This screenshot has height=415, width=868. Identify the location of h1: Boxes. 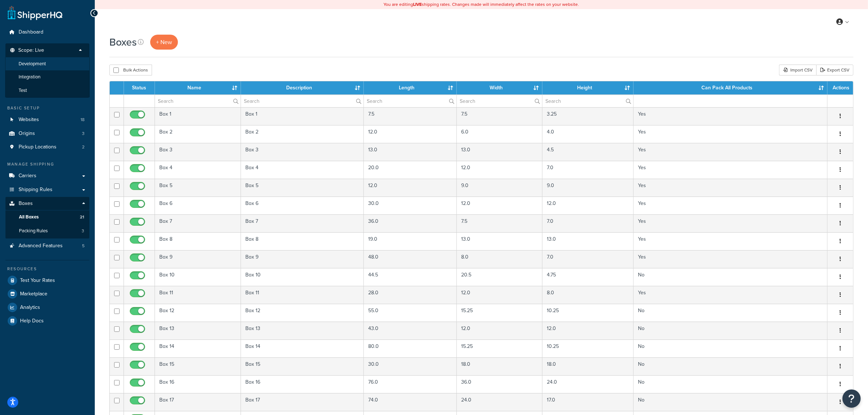
(123, 42).